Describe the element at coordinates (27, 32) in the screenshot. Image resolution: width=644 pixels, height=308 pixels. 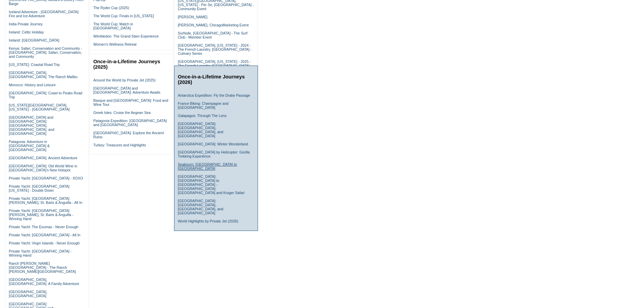
I see `a: Ireland: Celtic Holiday` at that location.